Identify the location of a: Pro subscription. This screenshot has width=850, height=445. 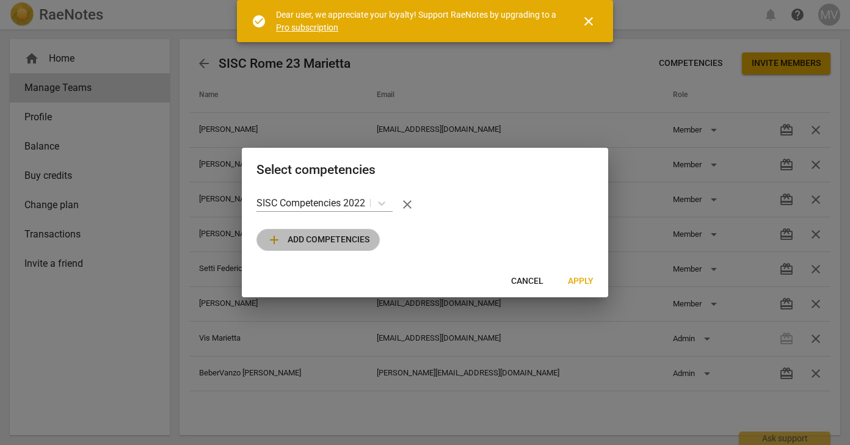
(307, 27).